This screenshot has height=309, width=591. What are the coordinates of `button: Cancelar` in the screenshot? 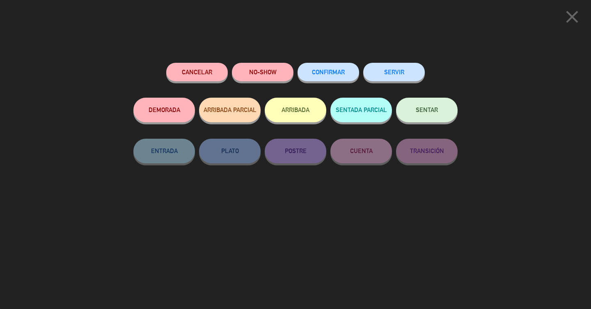 It's located at (197, 72).